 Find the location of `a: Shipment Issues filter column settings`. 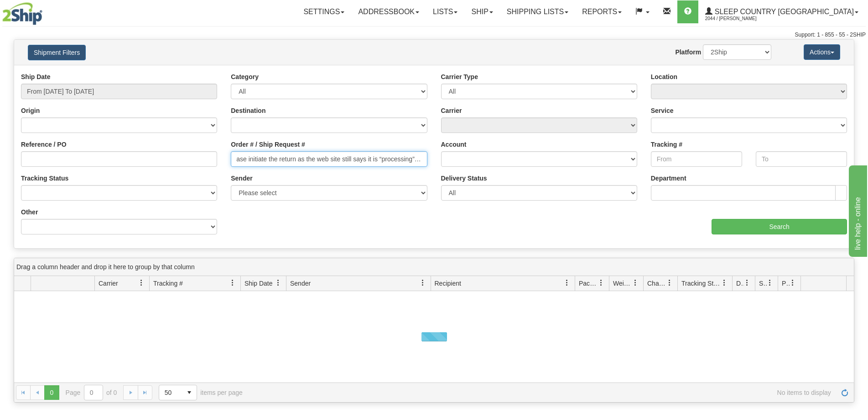

a: Shipment Issues filter column settings is located at coordinates (770, 282).